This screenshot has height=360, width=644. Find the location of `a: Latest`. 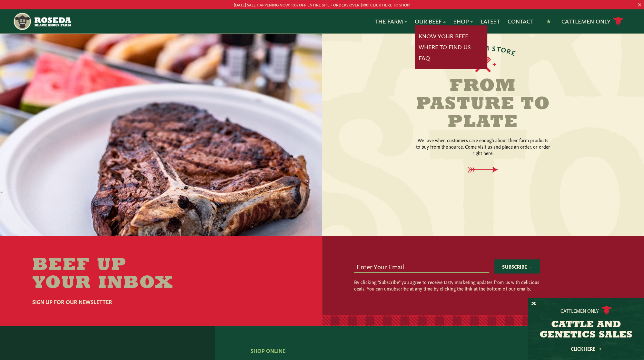

a: Latest is located at coordinates (490, 21).